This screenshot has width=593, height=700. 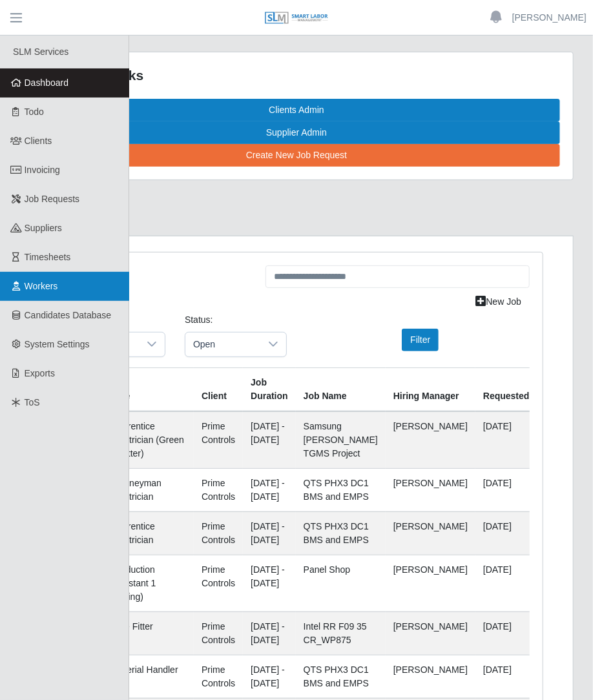 What do you see at coordinates (149, 676) in the screenshot?
I see `td: Material Handler` at bounding box center [149, 676].